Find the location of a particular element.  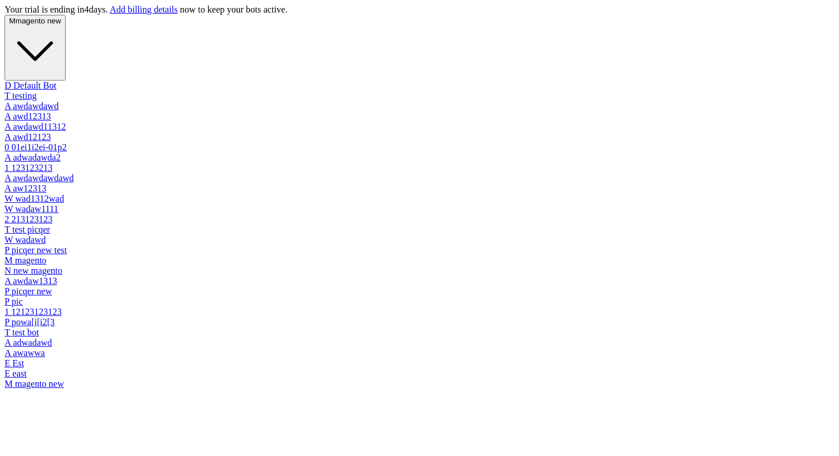

div: wadawd is located at coordinates (420, 240).